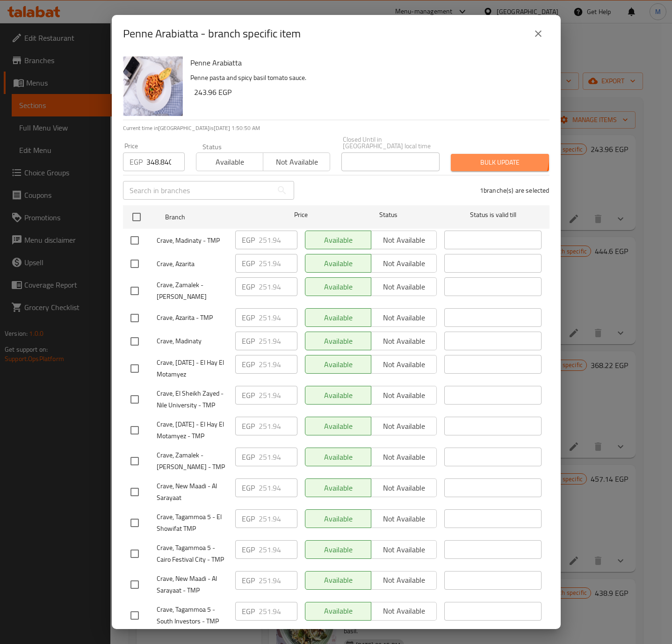 This screenshot has height=644, width=672. What do you see at coordinates (538, 34) in the screenshot?
I see `button: close` at bounding box center [538, 34].